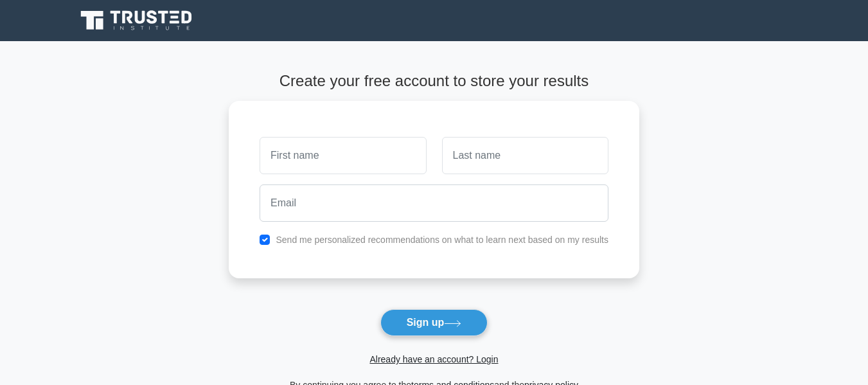 The image size is (868, 385). What do you see at coordinates (525, 156) in the screenshot?
I see `input: Last name` at bounding box center [525, 156].